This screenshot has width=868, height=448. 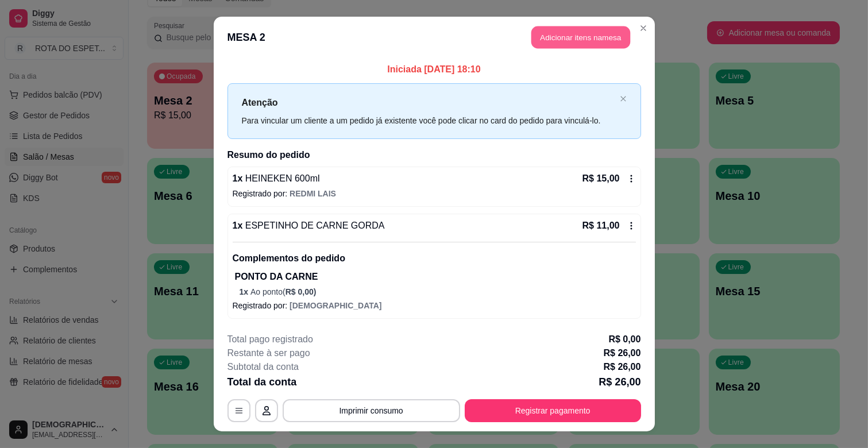 What do you see at coordinates (623, 99) in the screenshot?
I see `span: close` at bounding box center [623, 99].